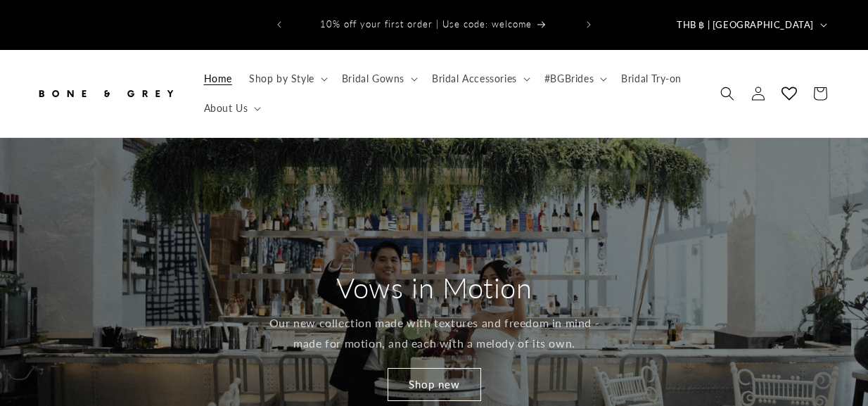  I want to click on summary: Bridal Accessories, so click(480, 79).